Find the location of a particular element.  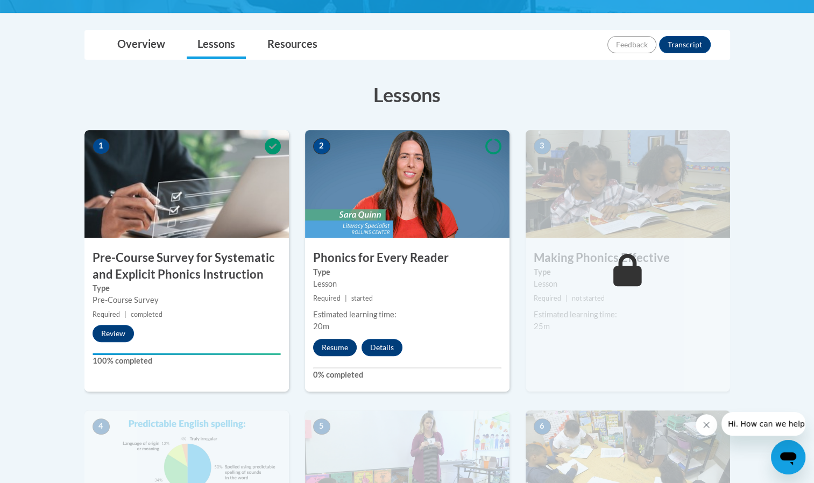

label: 0% completed is located at coordinates (407, 375).